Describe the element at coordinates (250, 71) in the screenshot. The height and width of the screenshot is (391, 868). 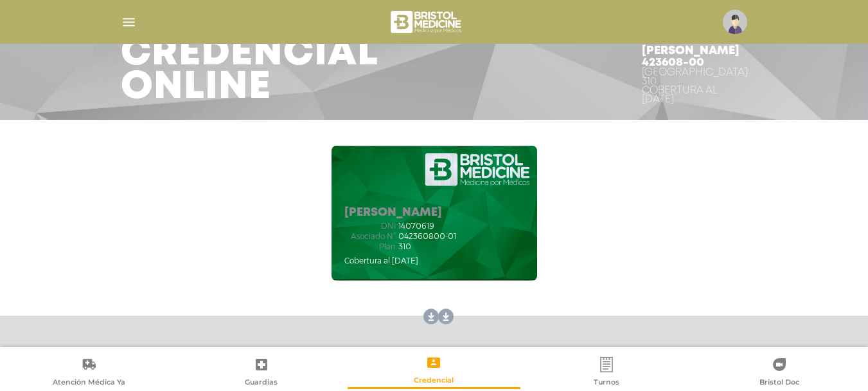
I see `h3: Credencial Online` at that location.